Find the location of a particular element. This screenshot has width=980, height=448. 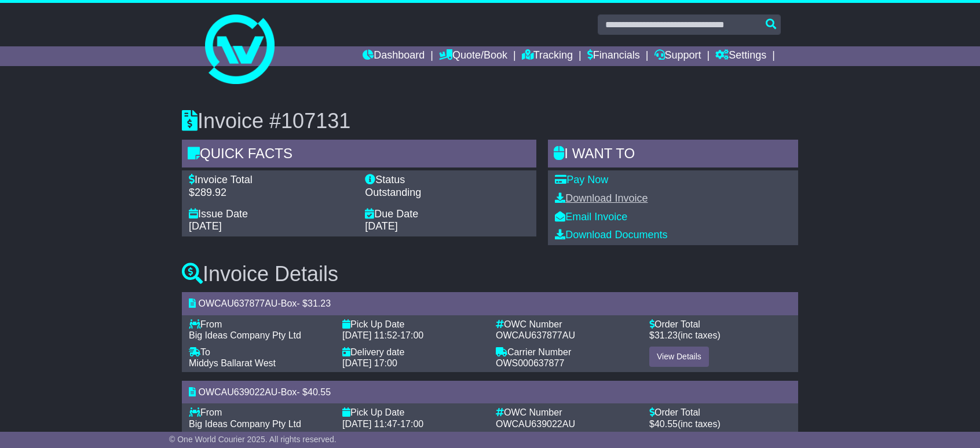

a: Tracking is located at coordinates (547, 56).